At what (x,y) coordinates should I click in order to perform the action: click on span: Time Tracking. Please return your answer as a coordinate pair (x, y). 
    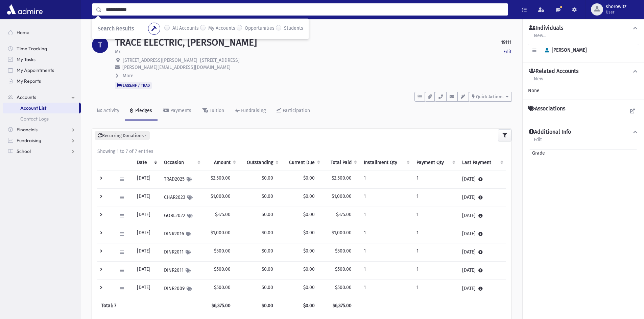
    Looking at the image, I should click on (32, 49).